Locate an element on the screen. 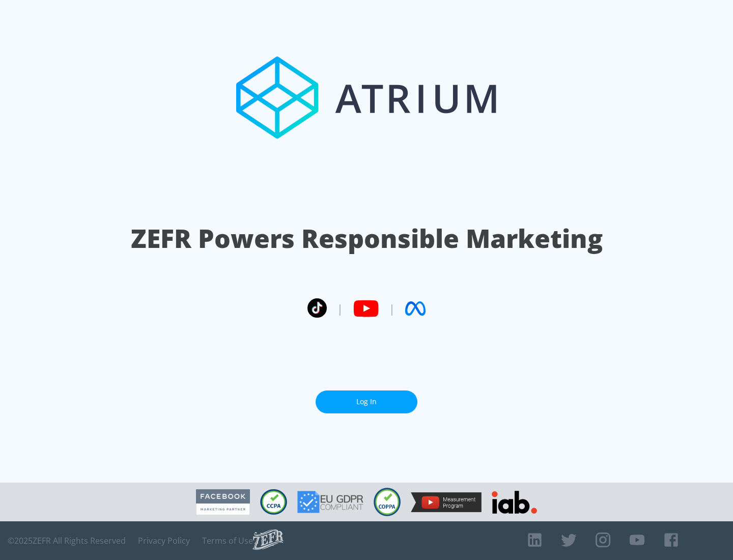 This screenshot has width=733, height=560. a: Privacy Policy is located at coordinates (164, 540).